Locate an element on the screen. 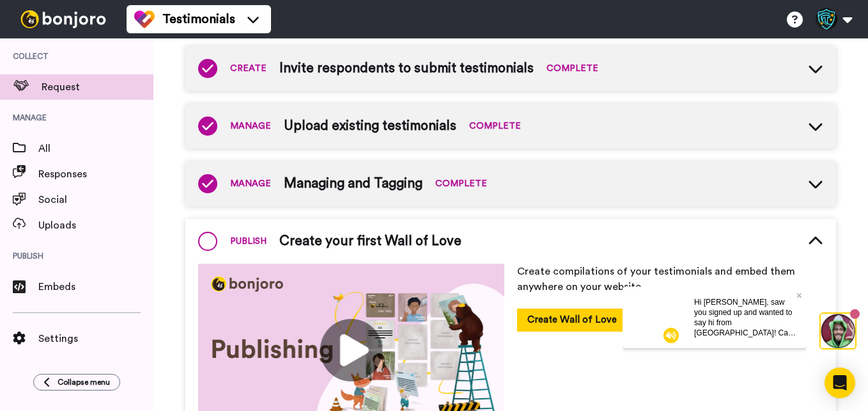  span: Collapse menu is located at coordinates (84, 382).